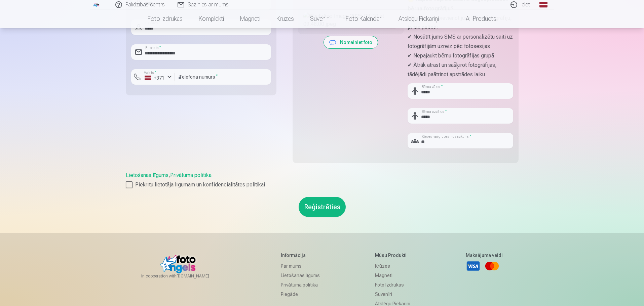 This screenshot has height=306, width=644. What do you see at coordinates (300, 255) in the screenshot?
I see `h5: Informācija` at bounding box center [300, 255].